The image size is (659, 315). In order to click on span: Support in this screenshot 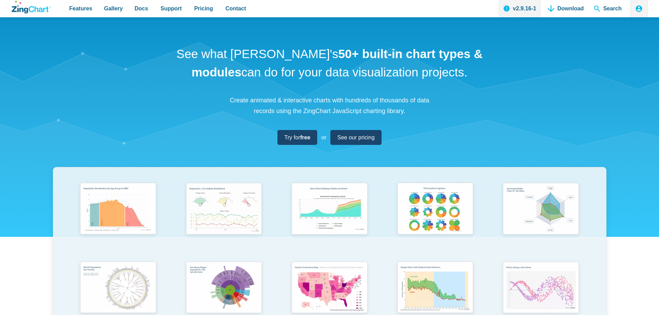, I will do `click(171, 8)`.